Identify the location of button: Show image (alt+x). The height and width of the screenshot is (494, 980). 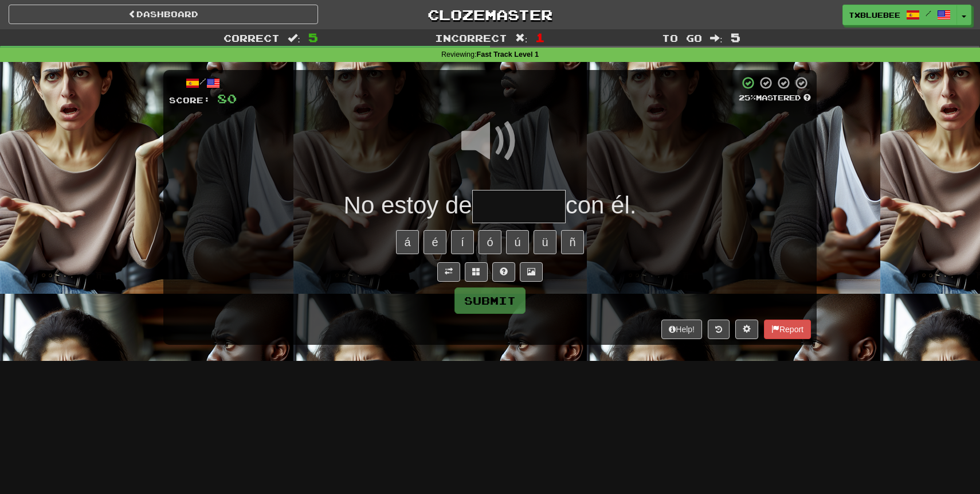
(531, 271).